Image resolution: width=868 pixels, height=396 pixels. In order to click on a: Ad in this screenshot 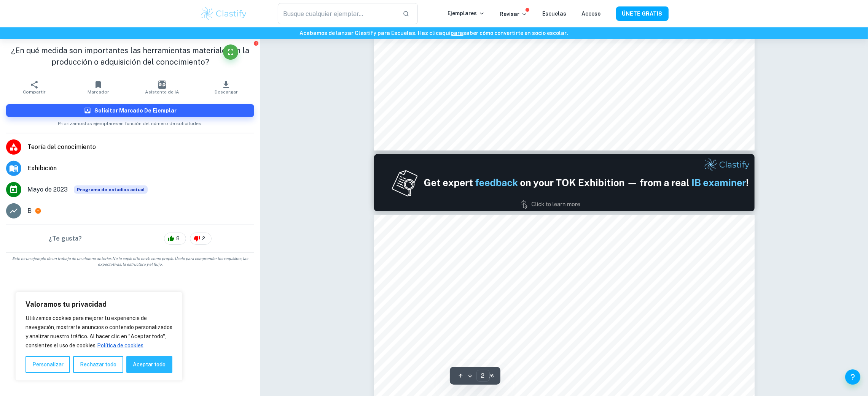, I will do `click(564, 183)`.